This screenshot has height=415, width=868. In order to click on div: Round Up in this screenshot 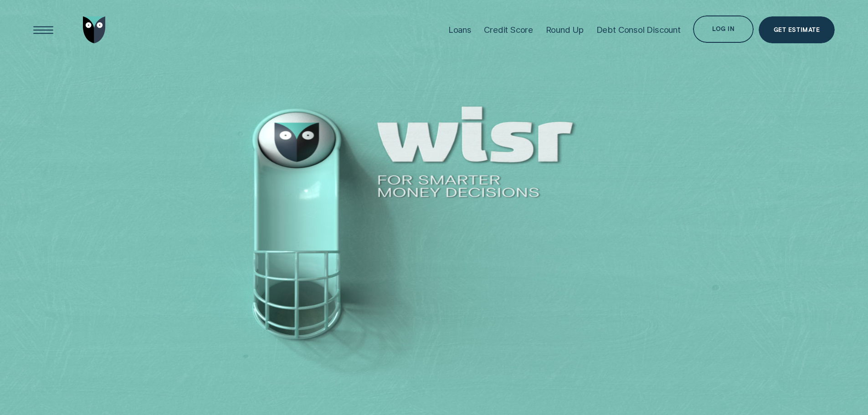, I will do `click(565, 30)`.